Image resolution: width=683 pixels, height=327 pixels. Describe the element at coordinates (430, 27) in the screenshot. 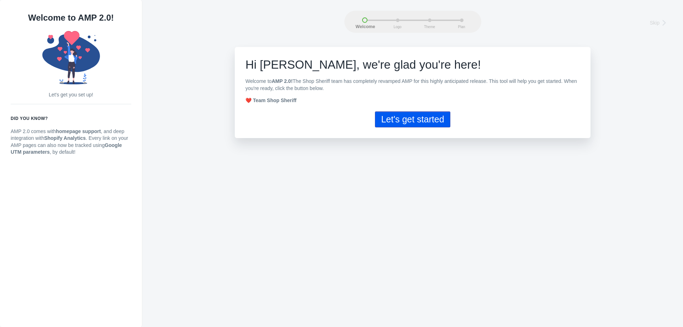

I see `span: Theme` at that location.